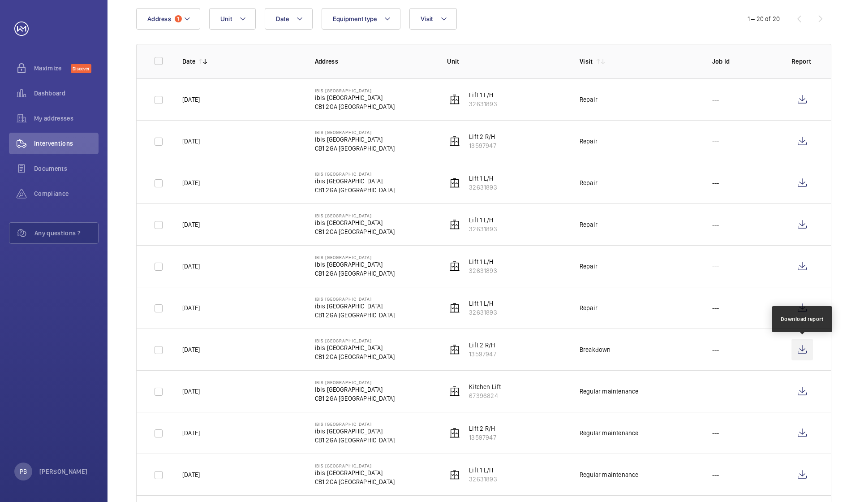 Image resolution: width=860 pixels, height=502 pixels. What do you see at coordinates (66, 143) in the screenshot?
I see `span: Interventions` at bounding box center [66, 143].